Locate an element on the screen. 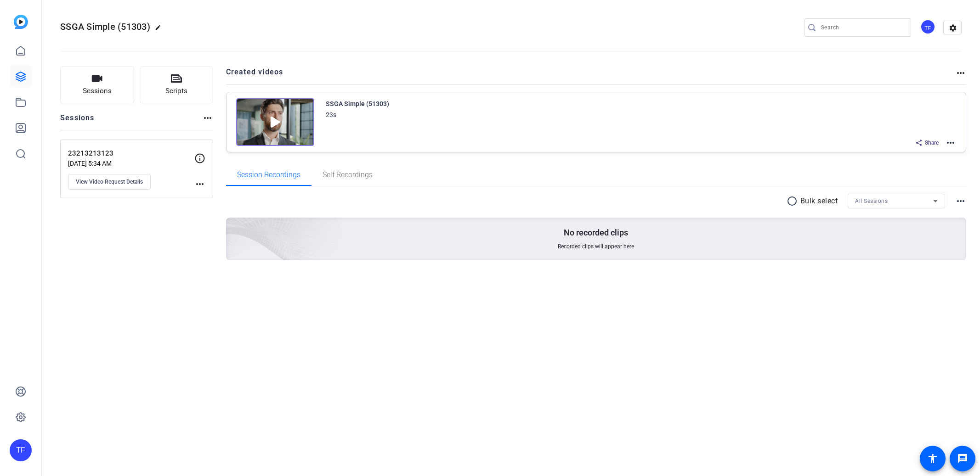 The width and height of the screenshot is (980, 476). p: Bulk select is located at coordinates (819, 201).